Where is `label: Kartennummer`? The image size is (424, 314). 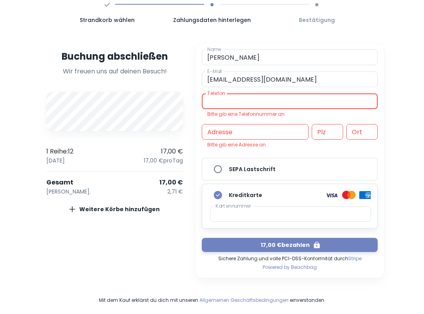 label: Kartennummer is located at coordinates (233, 206).